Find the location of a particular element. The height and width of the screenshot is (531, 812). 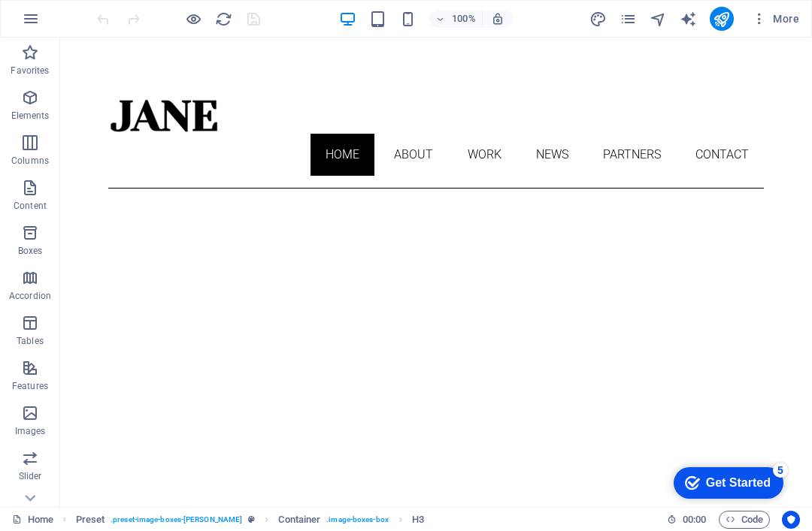

div: 5 is located at coordinates (115, 10).